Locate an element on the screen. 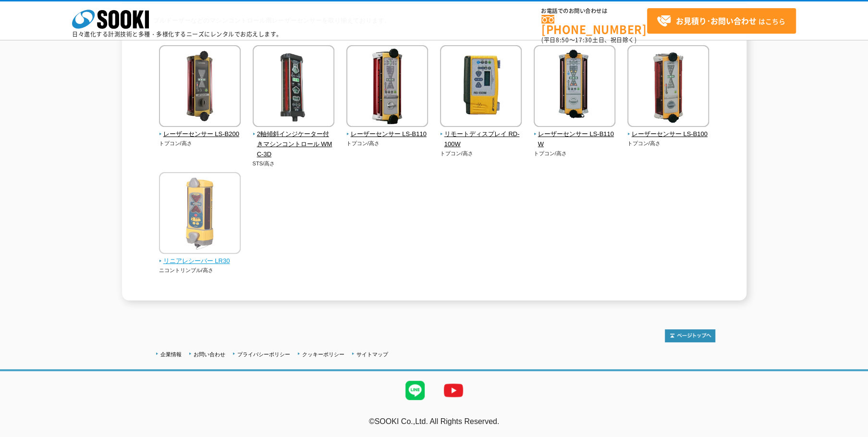 This screenshot has height=437, width=868. a: レーザーセンサー LS-B100 is located at coordinates (668, 130).